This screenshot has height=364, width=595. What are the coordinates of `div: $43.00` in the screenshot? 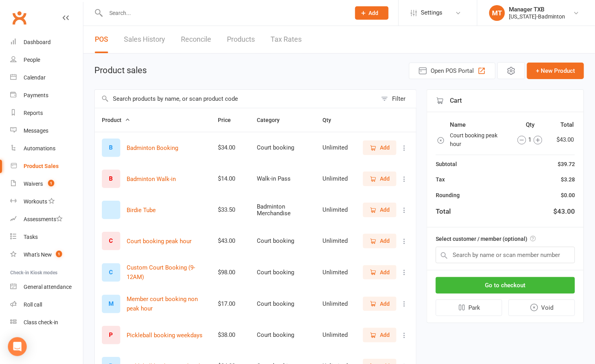 It's located at (564, 211).